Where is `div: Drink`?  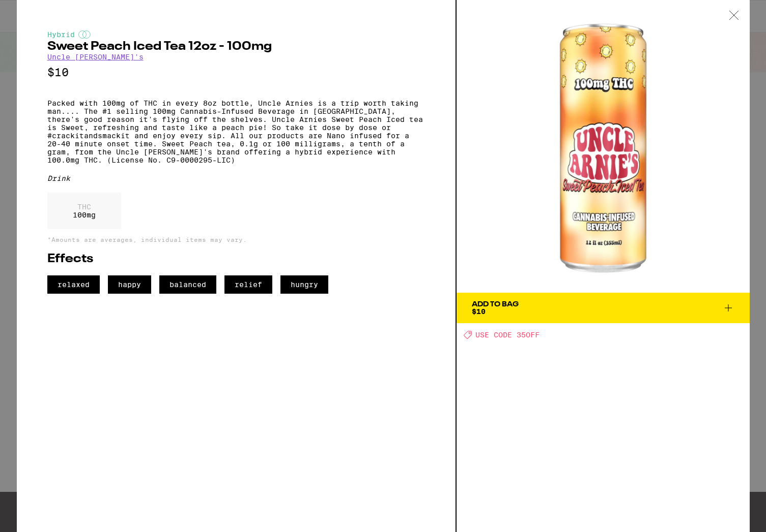
div: Drink is located at coordinates (236, 179).